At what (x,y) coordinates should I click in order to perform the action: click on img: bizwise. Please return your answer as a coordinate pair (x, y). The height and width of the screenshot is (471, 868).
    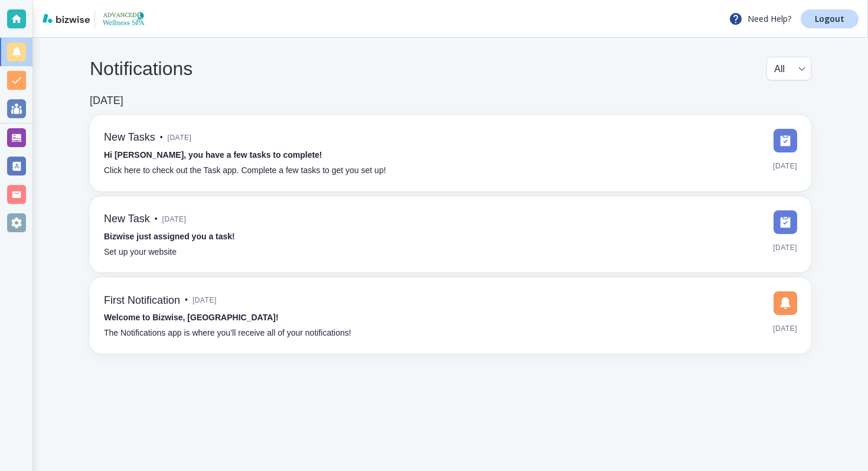
    Looking at the image, I should click on (66, 18).